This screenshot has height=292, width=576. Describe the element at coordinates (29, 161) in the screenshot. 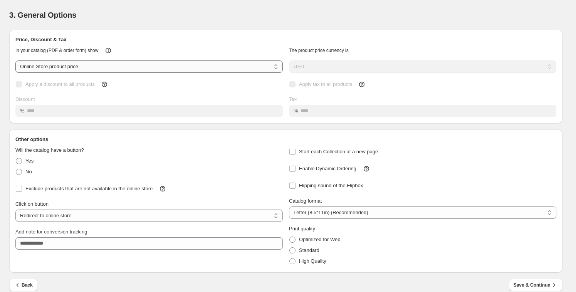

I see `span: Yes` at that location.